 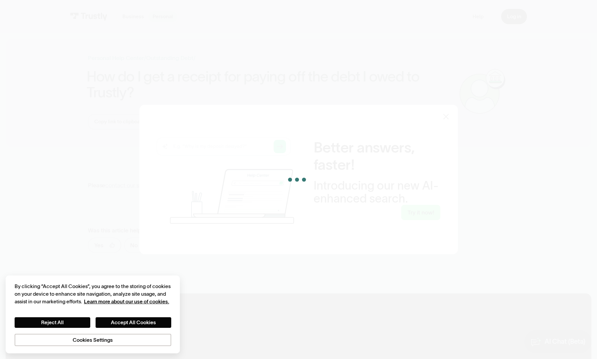 What do you see at coordinates (93, 314) in the screenshot?
I see `div: Privacy` at bounding box center [93, 314].